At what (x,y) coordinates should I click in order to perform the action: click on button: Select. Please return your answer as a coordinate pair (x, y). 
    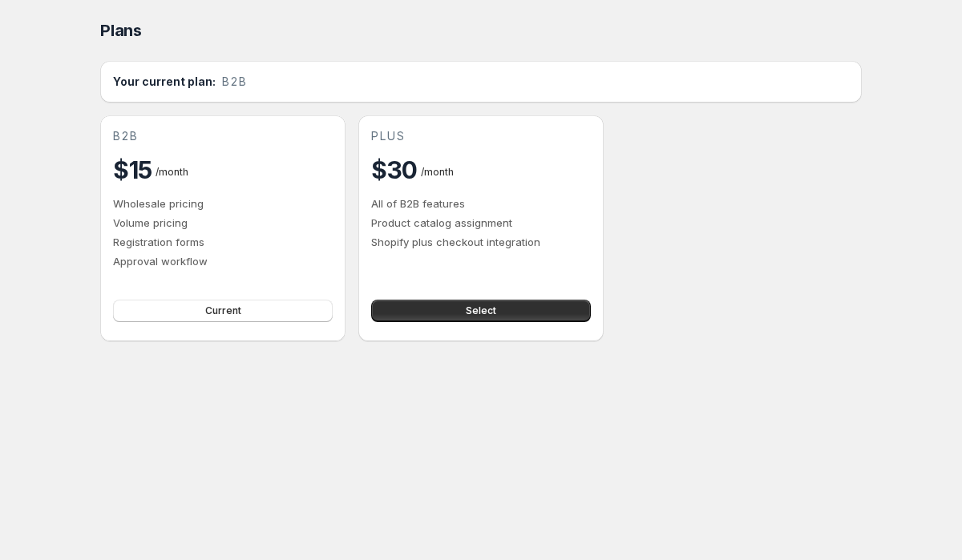
    Looking at the image, I should click on (481, 311).